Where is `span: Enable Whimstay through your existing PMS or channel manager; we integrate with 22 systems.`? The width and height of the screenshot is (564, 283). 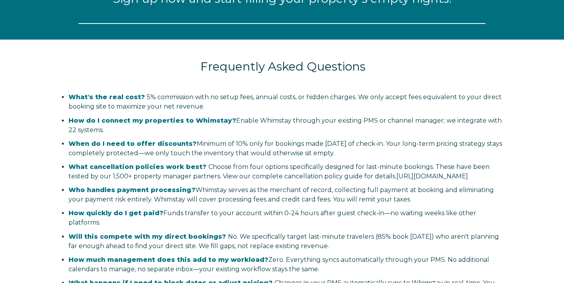 span: Enable Whimstay through your existing PMS or channel manager; we integrate with 22 systems. is located at coordinates (285, 125).